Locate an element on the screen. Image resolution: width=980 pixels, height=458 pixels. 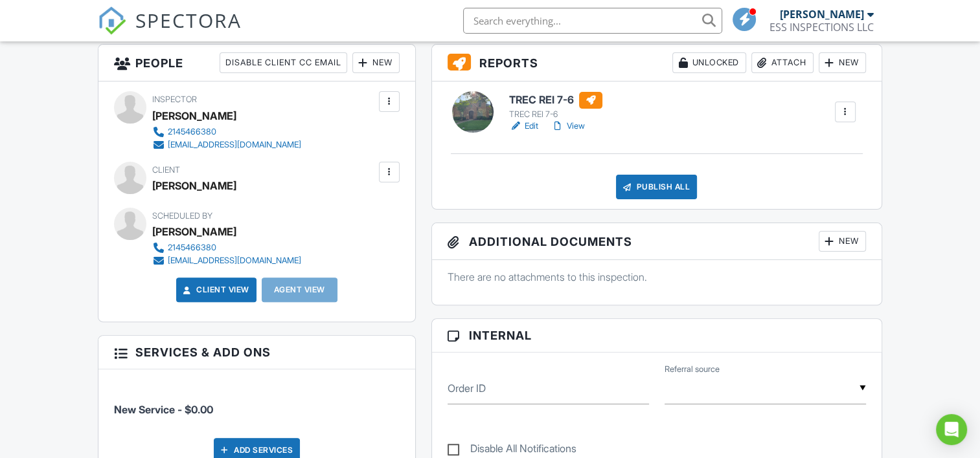
h3: Internal is located at coordinates (656, 336).